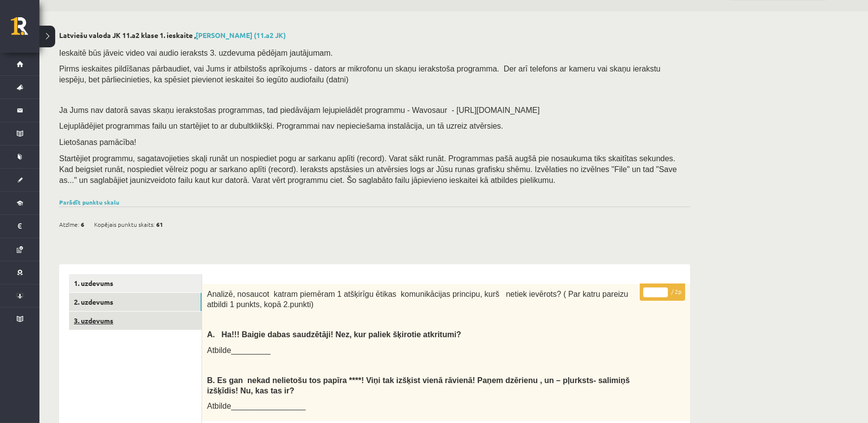 Image resolution: width=868 pixels, height=423 pixels. What do you see at coordinates (211, 380) in the screenshot?
I see `strong: B.` at bounding box center [211, 380].